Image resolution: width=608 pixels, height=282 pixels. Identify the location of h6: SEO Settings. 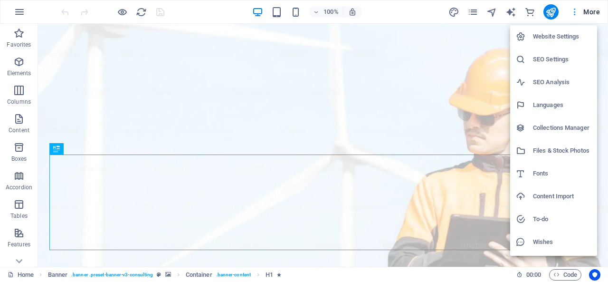
(562, 59).